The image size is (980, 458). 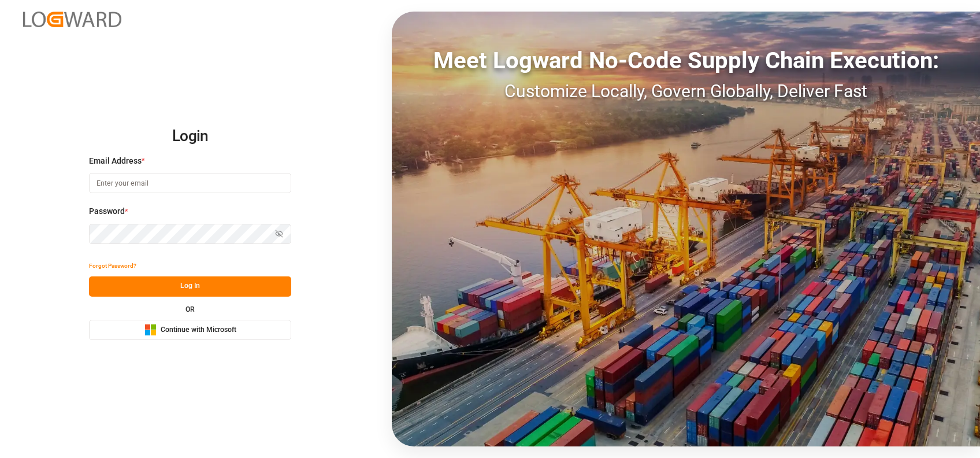 I want to click on button: Forgot Password?, so click(x=112, y=266).